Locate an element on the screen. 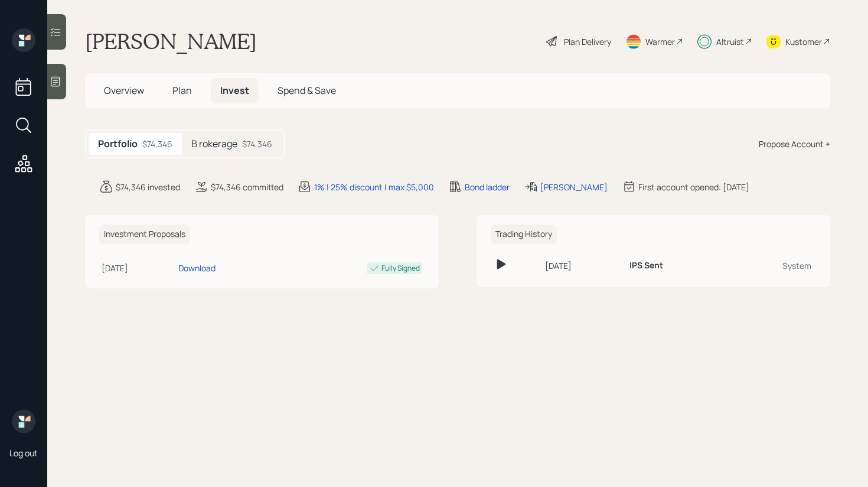  div: Kustomer is located at coordinates (804, 41).